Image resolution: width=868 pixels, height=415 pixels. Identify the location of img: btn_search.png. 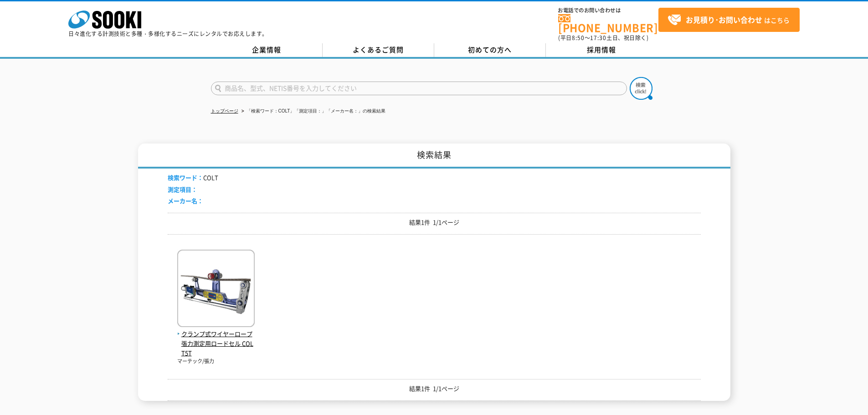
(641, 88).